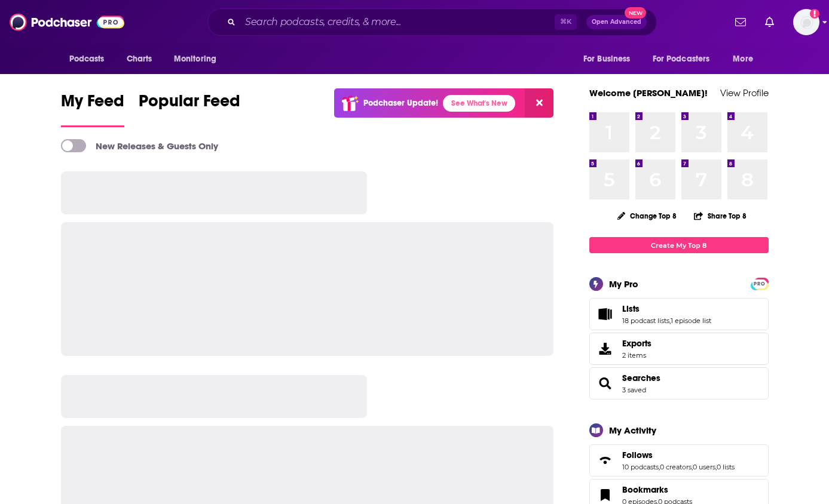  What do you see at coordinates (93, 109) in the screenshot?
I see `a: My Feed` at bounding box center [93, 109].